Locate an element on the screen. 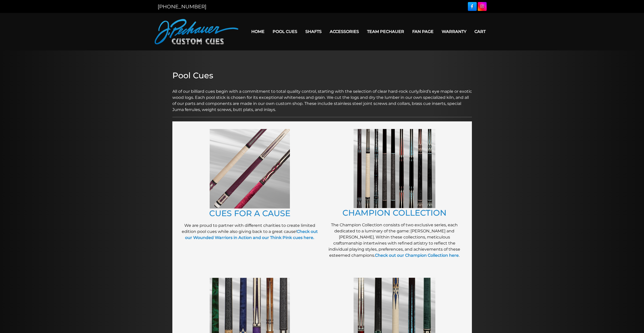 The image size is (644, 333). a: CUES FOR A CAUSE is located at coordinates (250, 213).